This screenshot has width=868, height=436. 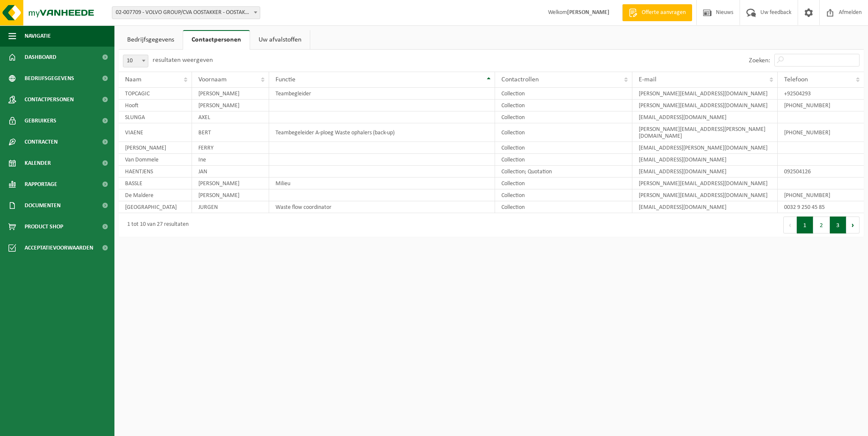 What do you see at coordinates (40, 57) in the screenshot?
I see `span: Dashboard` at bounding box center [40, 57].